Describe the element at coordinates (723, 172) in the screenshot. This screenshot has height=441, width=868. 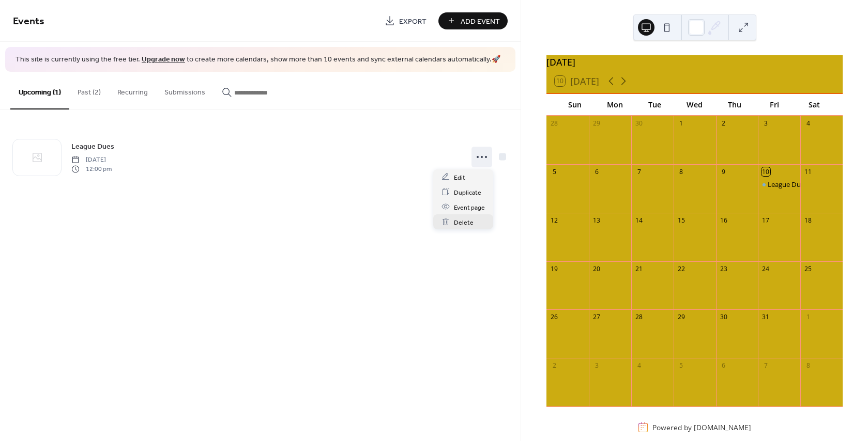
I see `div: 9` at that location.